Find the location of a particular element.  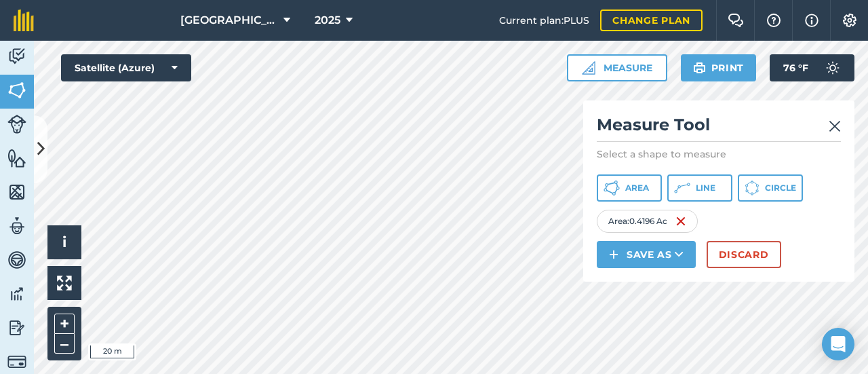

span: Area is located at coordinates (637, 188).